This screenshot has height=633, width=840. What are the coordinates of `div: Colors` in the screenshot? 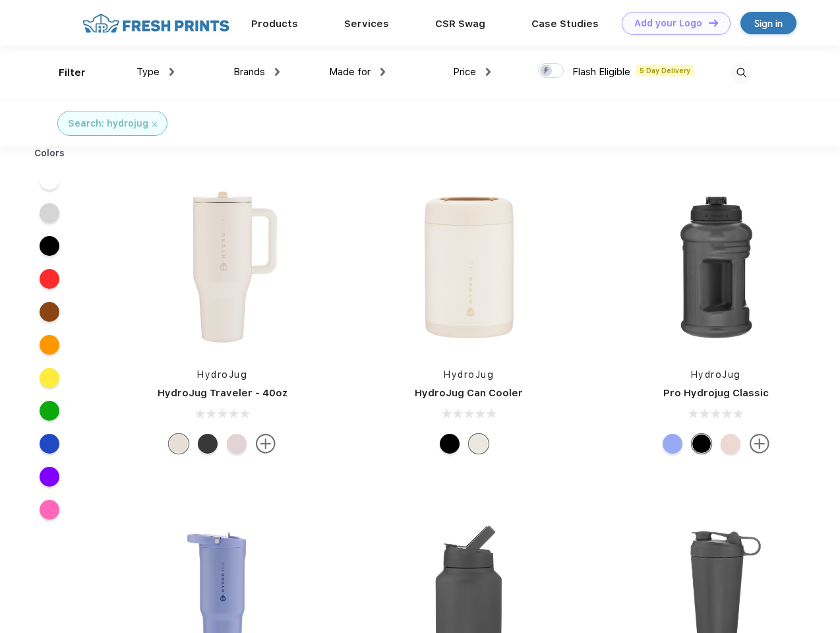 It's located at (50, 153).